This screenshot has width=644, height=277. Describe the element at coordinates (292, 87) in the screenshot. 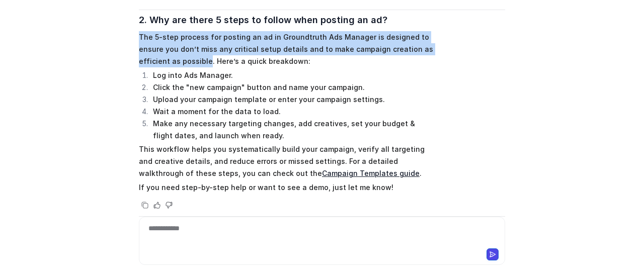

I see `li: Click the "new campaign" button and name your campaign.` at that location.